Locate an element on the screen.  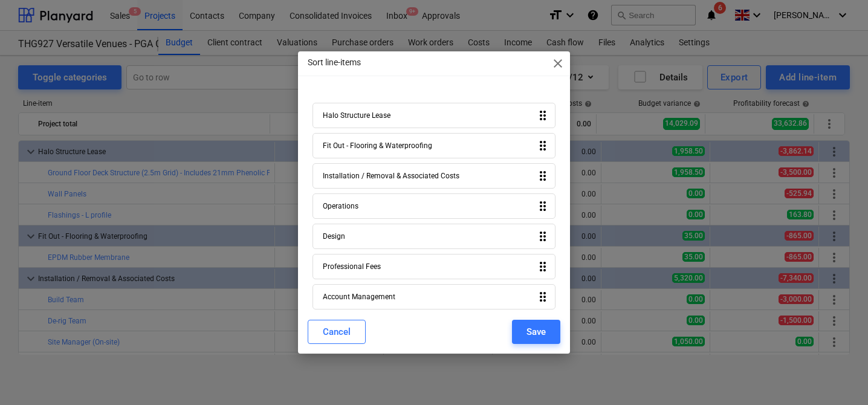
div: Professional Feesdrag_indicator is located at coordinates (434, 267).